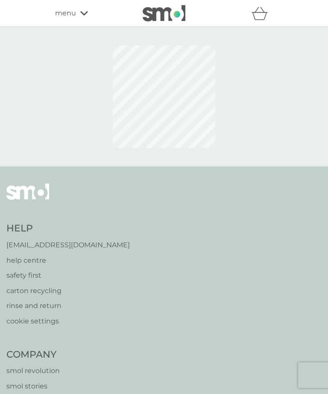  What do you see at coordinates (68, 260) in the screenshot?
I see `p: help centre` at bounding box center [68, 260].